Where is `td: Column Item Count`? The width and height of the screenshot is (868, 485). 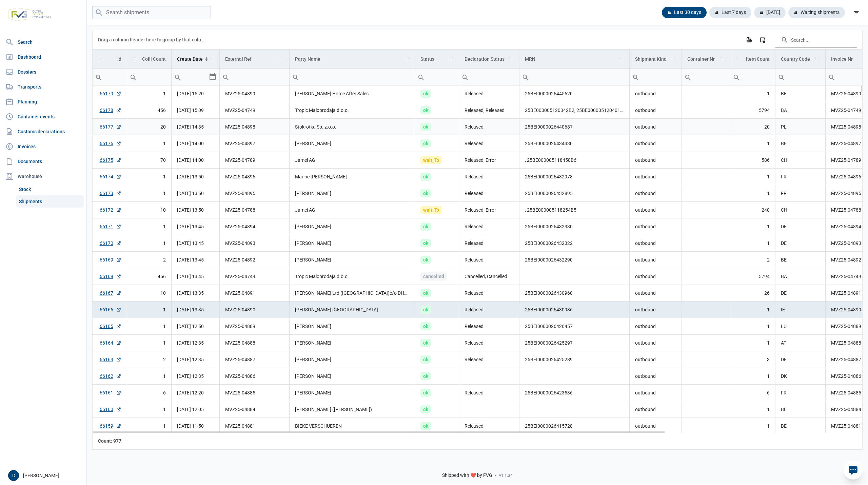
td: Column Item Count is located at coordinates (752, 59).